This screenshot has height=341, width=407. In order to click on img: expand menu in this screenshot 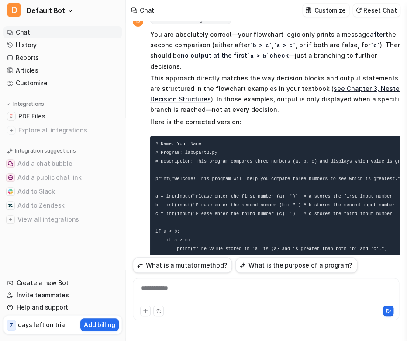, I will do `click(8, 104)`.